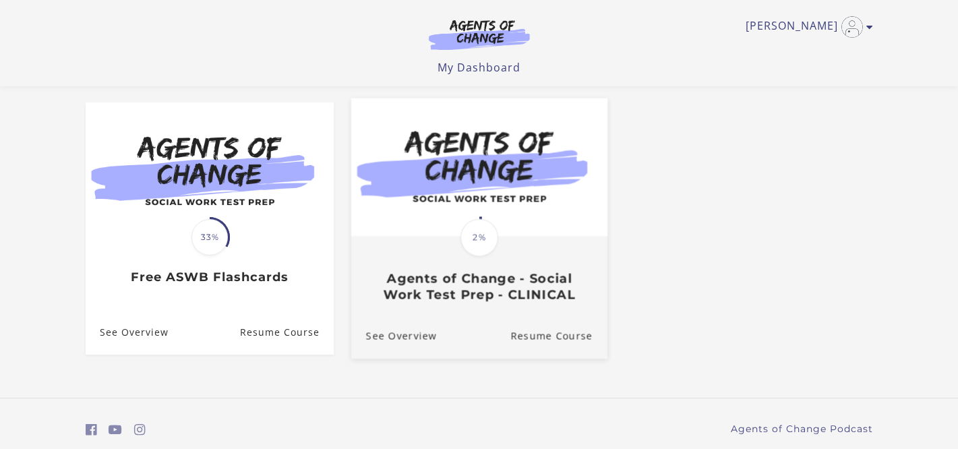  Describe the element at coordinates (479, 238) in the screenshot. I see `span: 2%` at that location.